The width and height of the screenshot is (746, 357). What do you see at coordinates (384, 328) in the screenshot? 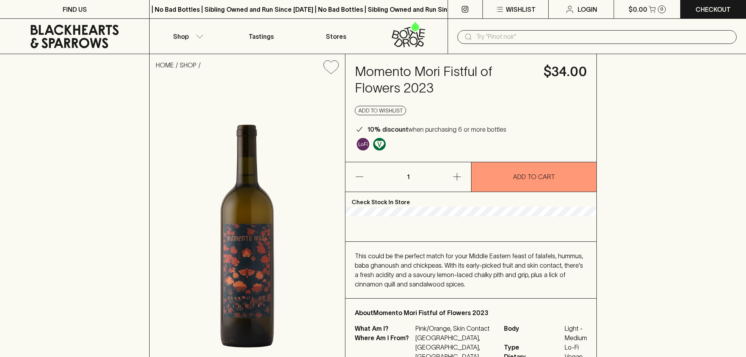
I see `p: What Am I?` at bounding box center [384, 328].